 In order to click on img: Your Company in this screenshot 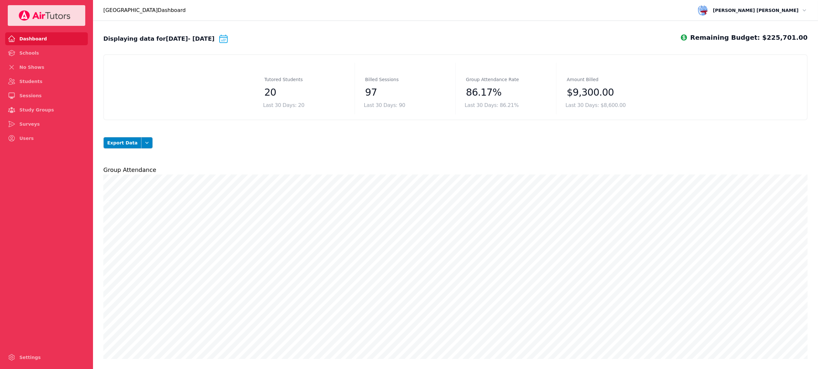, I will do `click(45, 15)`.